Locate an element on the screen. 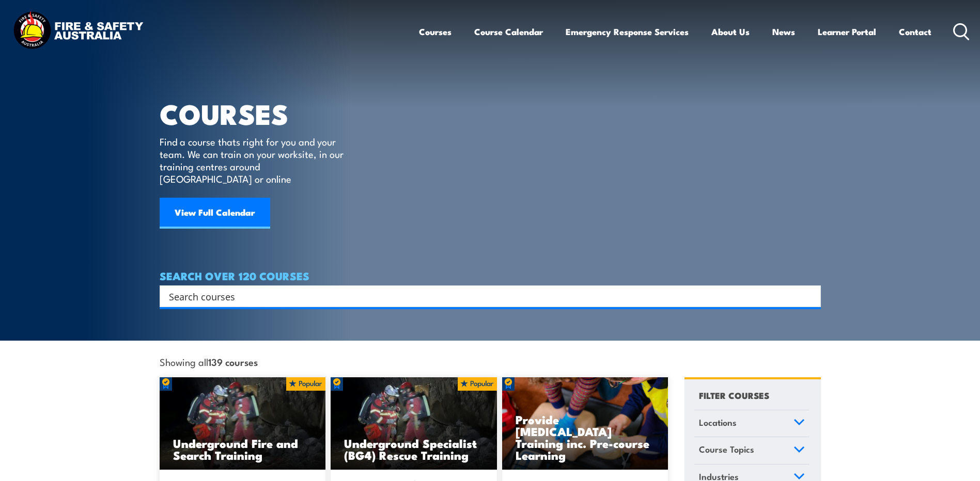 This screenshot has height=481, width=980. a: Underground Specialist (BG4) Rescue Training is located at coordinates (414, 424).